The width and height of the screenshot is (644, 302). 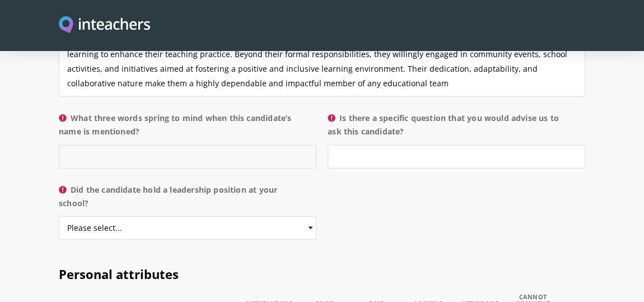 What do you see at coordinates (118, 274) in the screenshot?
I see `span: Personal attributes` at bounding box center [118, 274].